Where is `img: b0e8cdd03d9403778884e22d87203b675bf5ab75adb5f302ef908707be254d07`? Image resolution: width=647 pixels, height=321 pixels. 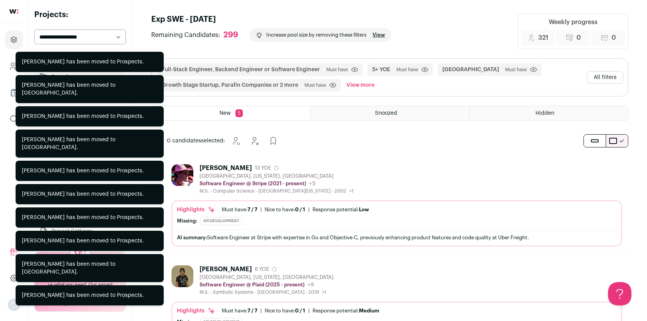
img: b0e8cdd03d9403778884e22d87203b675bf5ab75adb5f302ef908707be254d07 is located at coordinates (182, 277).